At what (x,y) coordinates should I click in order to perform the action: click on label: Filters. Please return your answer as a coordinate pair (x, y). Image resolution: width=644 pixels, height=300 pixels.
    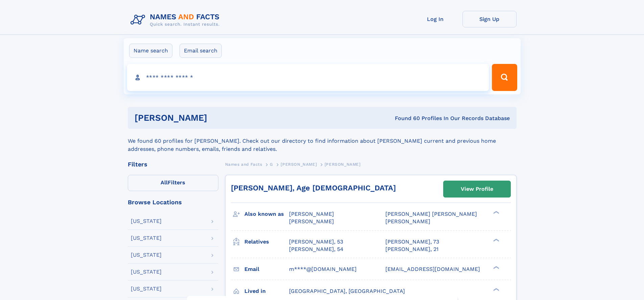
    Looking at the image, I should click on (173, 183).